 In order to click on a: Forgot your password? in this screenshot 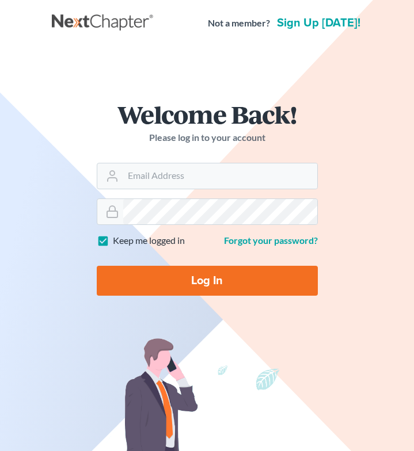, I will do `click(270, 240)`.